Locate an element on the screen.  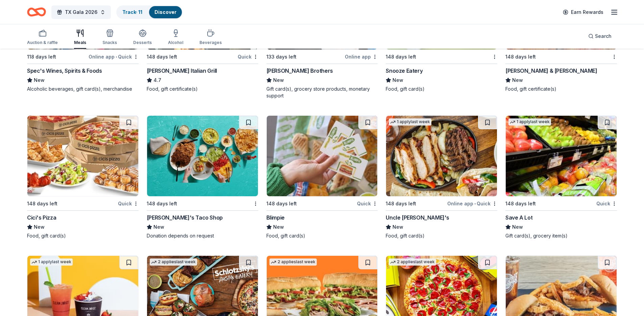
div: Donation depends on request is located at coordinates (203, 236).